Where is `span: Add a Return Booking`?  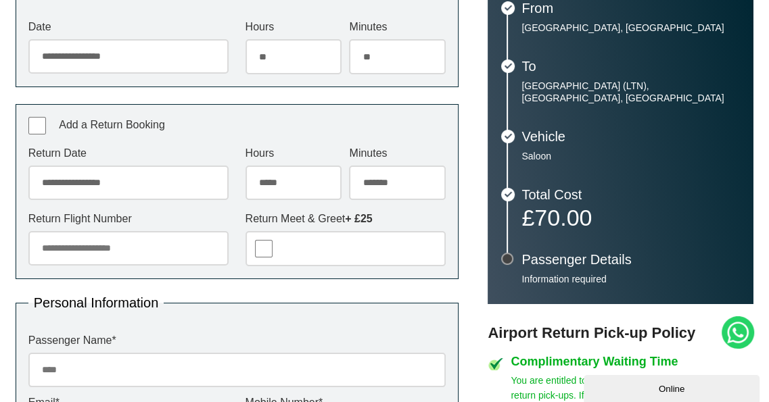
span: Add a Return Booking is located at coordinates (112, 124).